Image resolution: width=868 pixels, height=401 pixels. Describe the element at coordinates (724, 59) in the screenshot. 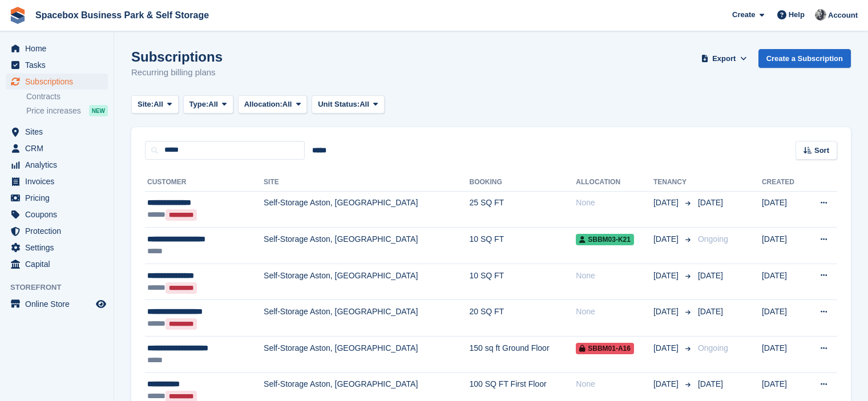

I see `span: Export` at that location.